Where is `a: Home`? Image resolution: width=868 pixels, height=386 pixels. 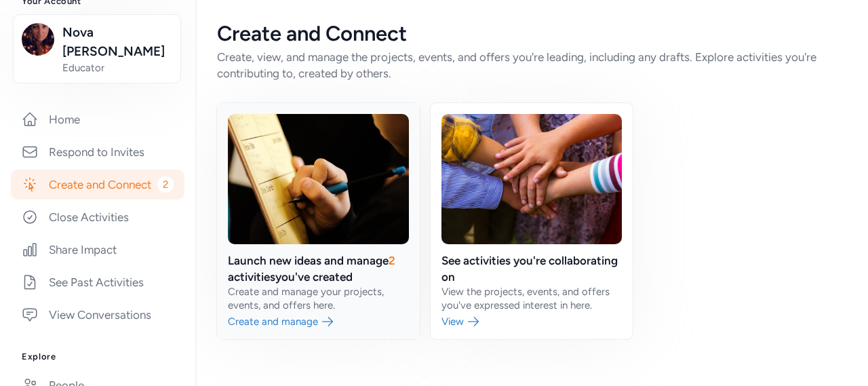 a: Home is located at coordinates (98, 120).